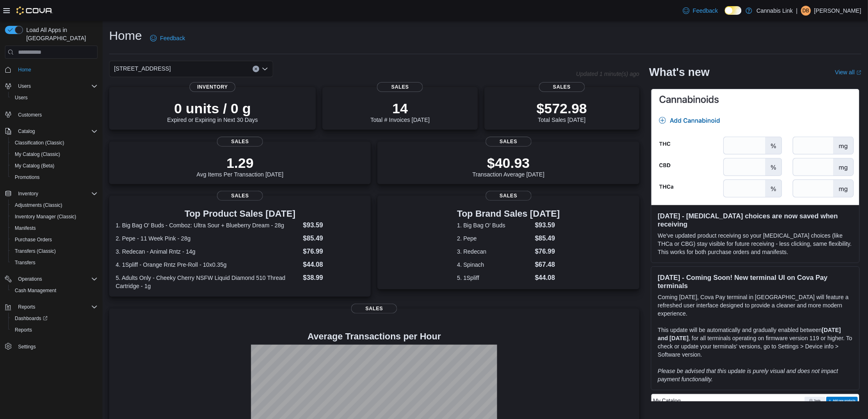  I want to click on img: Cova, so click(35, 10).